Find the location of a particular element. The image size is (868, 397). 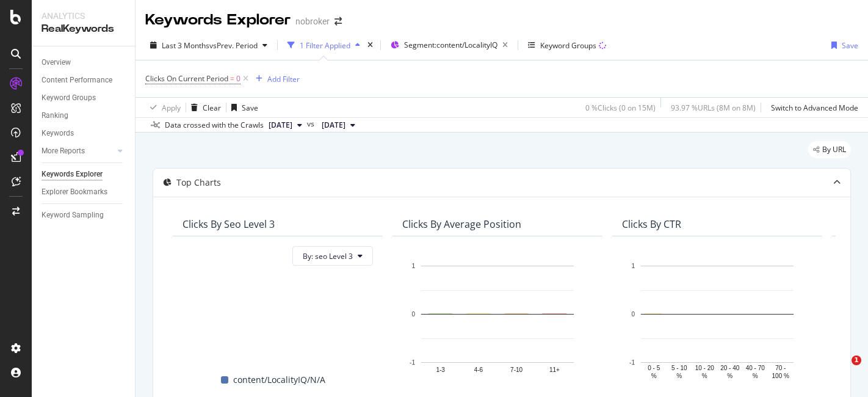

span: 2025 Jul. 7th is located at coordinates (333, 125).